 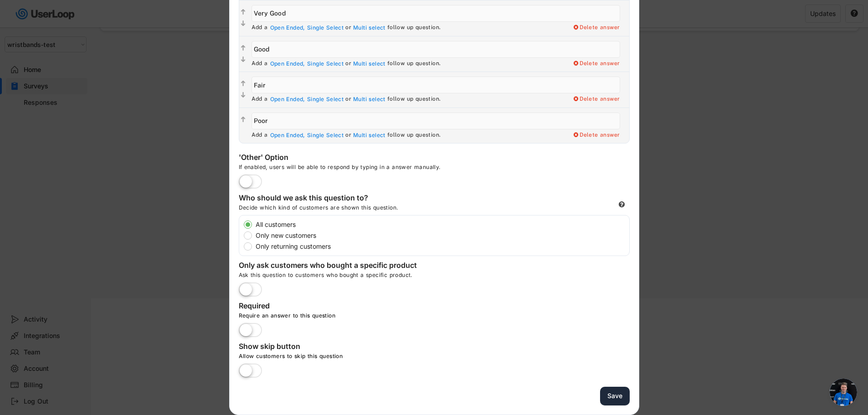 I want to click on div: Allow customers to skip this question, so click(x=375, y=358).